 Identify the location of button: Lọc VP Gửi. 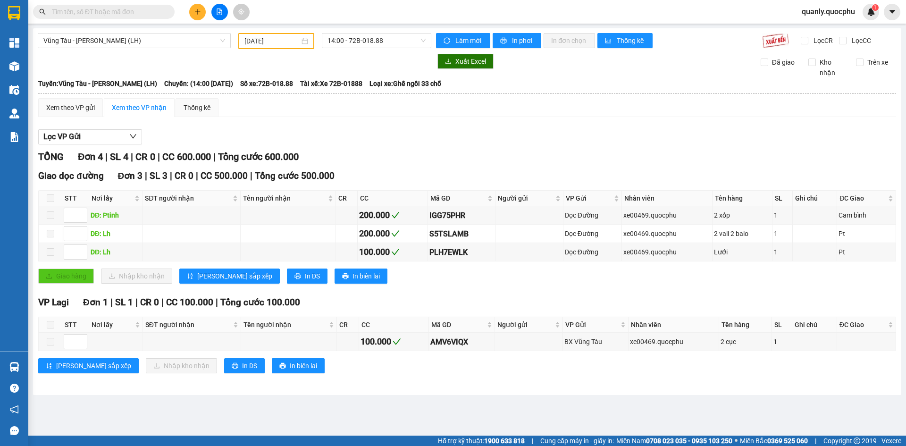
(90, 137).